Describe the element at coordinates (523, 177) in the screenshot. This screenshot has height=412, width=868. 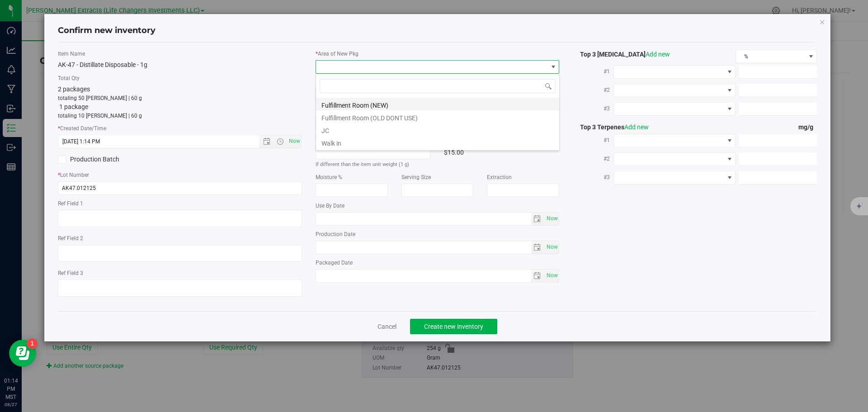
I see `label: Extraction` at that location.